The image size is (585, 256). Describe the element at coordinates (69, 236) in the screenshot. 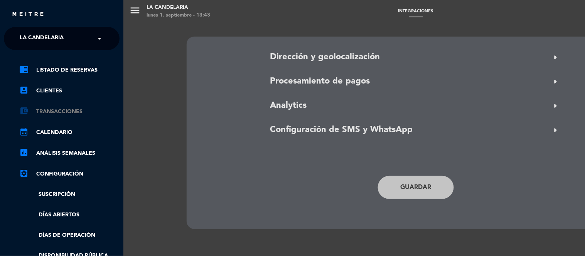

I see `a: Días de Operación` at that location.